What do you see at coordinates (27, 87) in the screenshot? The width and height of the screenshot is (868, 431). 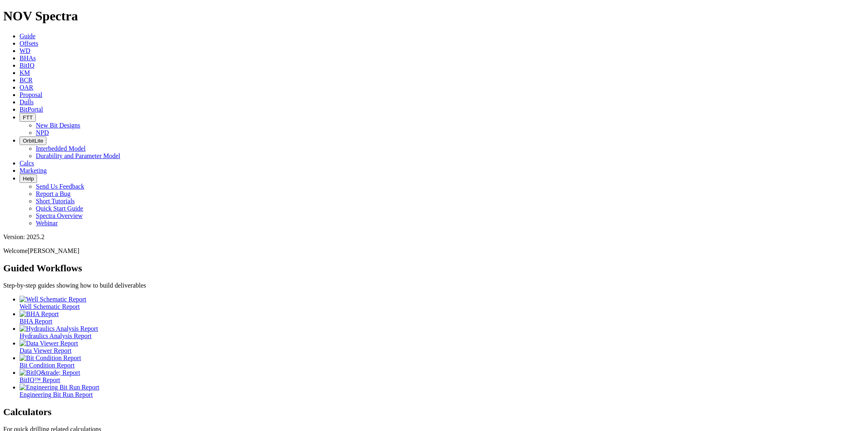 I see `span: OAR` at bounding box center [27, 87].